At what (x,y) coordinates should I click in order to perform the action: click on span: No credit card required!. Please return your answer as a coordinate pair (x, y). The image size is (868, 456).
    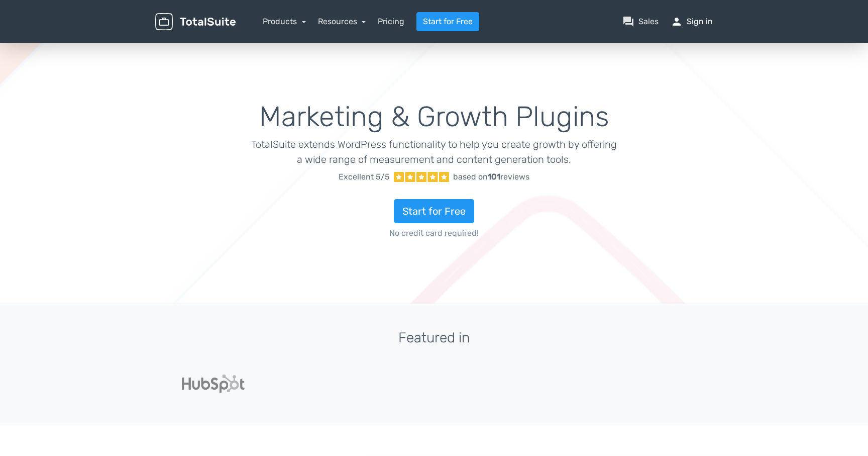
    Looking at the image, I should click on (434, 233).